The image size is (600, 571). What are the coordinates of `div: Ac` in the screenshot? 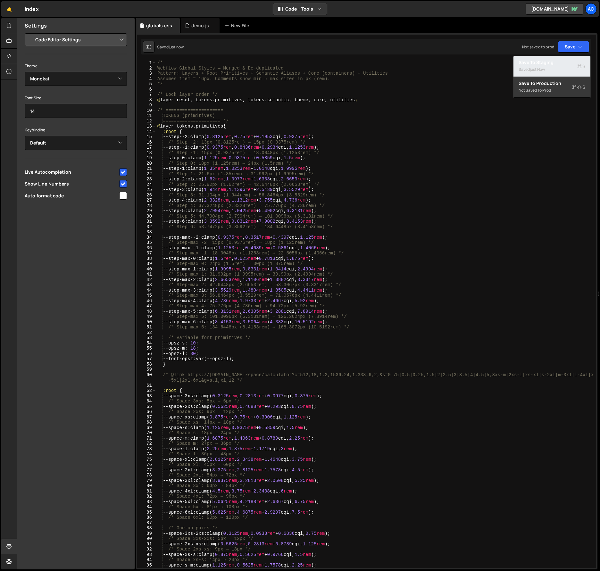 It's located at (591, 9).